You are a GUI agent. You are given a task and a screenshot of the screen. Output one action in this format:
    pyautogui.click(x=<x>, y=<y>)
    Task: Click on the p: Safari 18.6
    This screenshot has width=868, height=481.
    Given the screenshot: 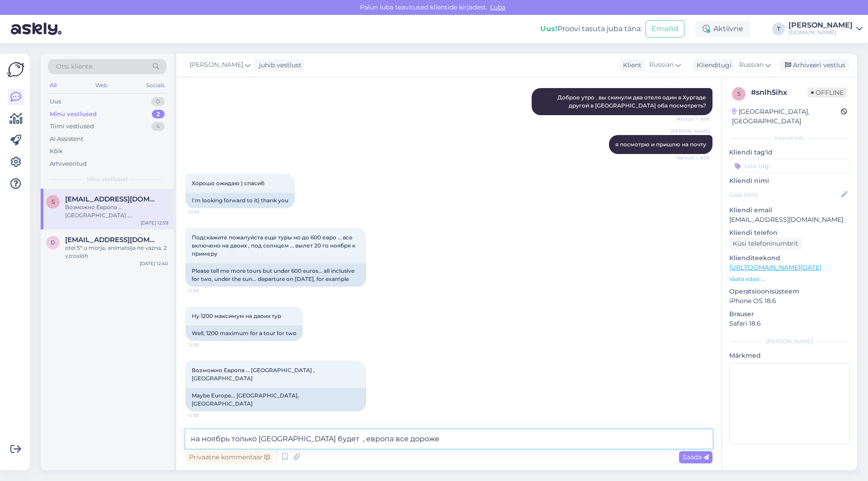 What is the action you would take?
    pyautogui.click(x=790, y=323)
    